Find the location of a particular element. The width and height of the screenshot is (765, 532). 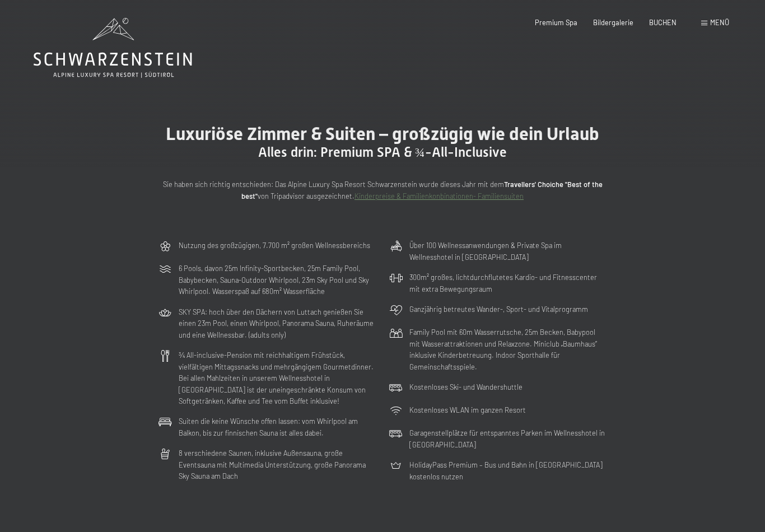

p: Nutzung des großzügigen, 7.700 m² großen Wellnessbereichs is located at coordinates (275, 246).